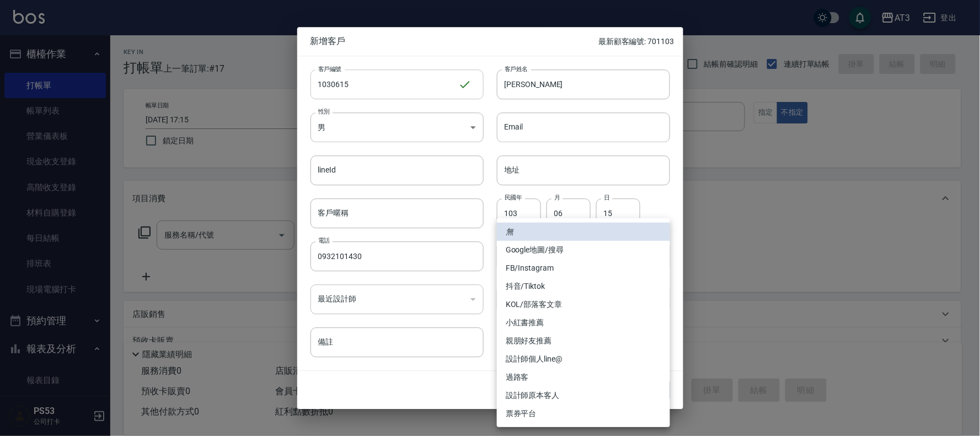  I want to click on li: 設計師個人line@, so click(583, 359).